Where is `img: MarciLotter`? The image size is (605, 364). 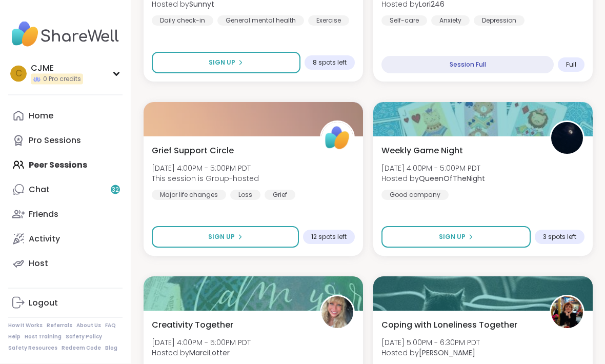
img: MarciLotter is located at coordinates (337, 313).